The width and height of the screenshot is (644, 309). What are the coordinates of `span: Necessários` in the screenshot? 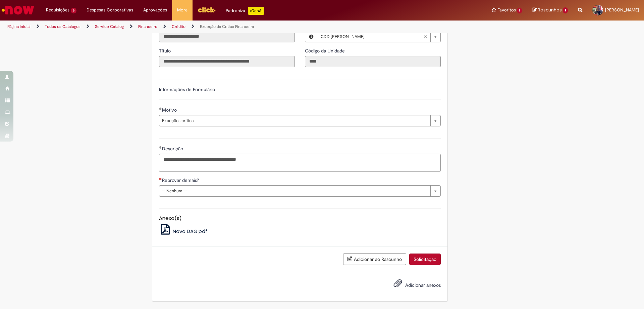 It's located at (160, 179).